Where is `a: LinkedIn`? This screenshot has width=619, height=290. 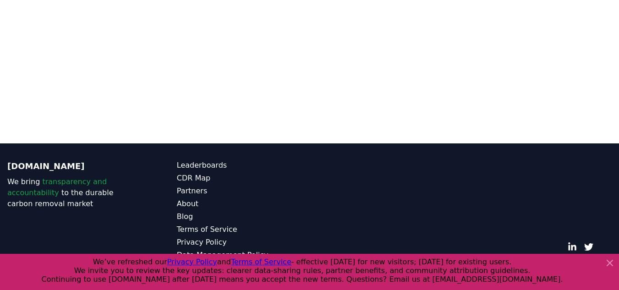
a: LinkedIn is located at coordinates (572, 247).